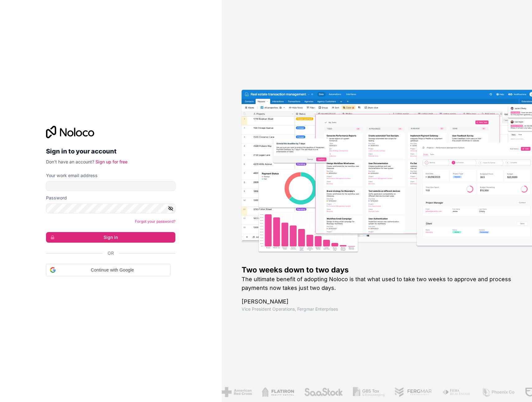 The height and width of the screenshot is (402, 532). What do you see at coordinates (155, 221) in the screenshot?
I see `a: Forgot your password?` at bounding box center [155, 221].